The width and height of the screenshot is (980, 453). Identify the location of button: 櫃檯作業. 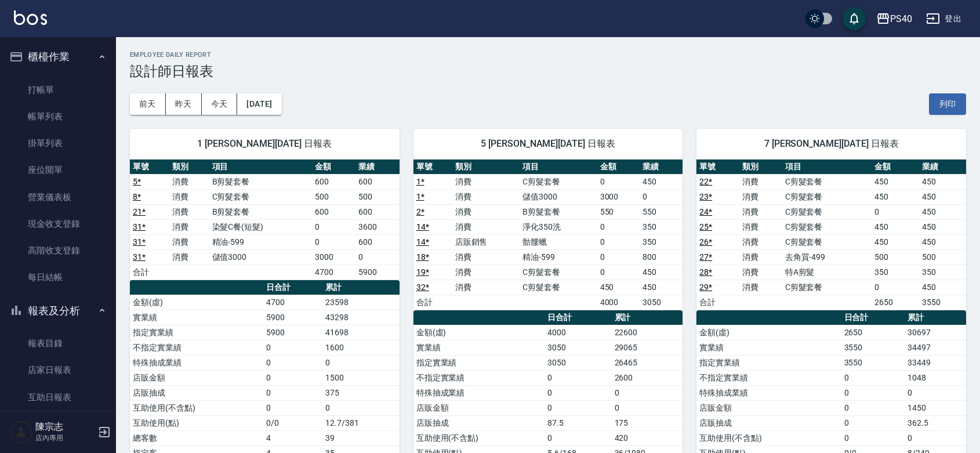
(58, 57).